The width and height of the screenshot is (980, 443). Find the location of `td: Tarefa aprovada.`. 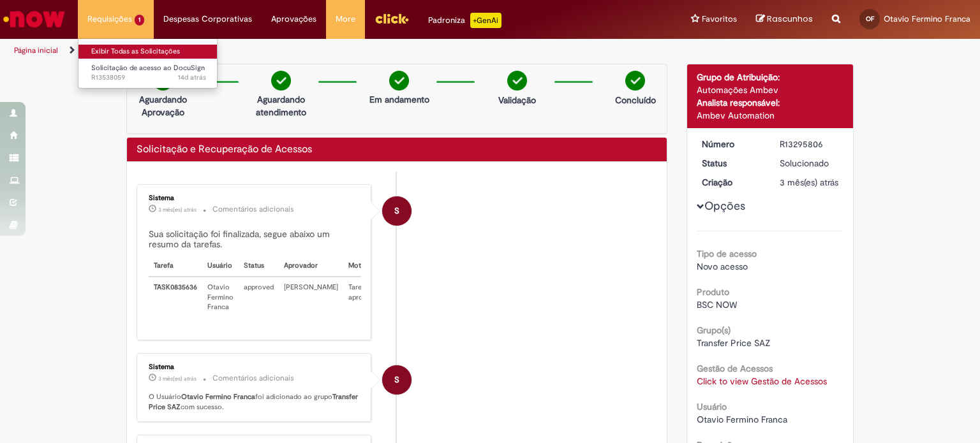

td: Tarefa aprovada. is located at coordinates (364, 297).